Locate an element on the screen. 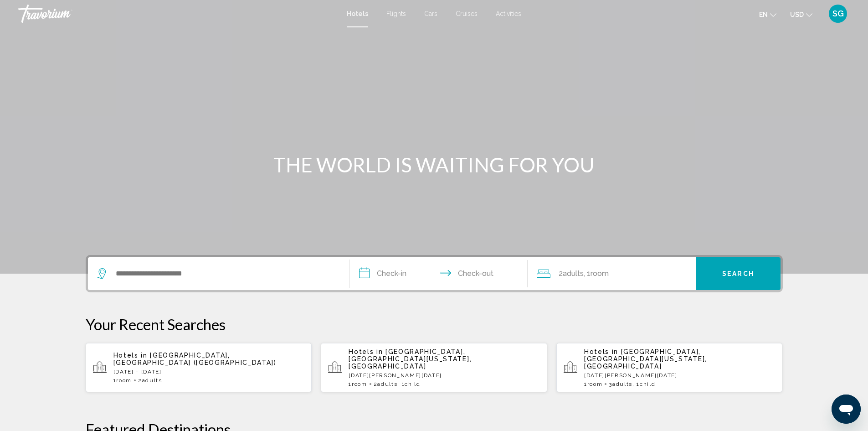 Image resolution: width=868 pixels, height=431 pixels. button: Change language is located at coordinates (768, 14).